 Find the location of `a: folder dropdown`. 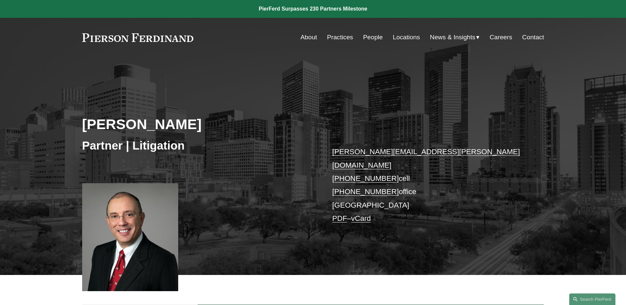

a: folder dropdown is located at coordinates (454, 37).